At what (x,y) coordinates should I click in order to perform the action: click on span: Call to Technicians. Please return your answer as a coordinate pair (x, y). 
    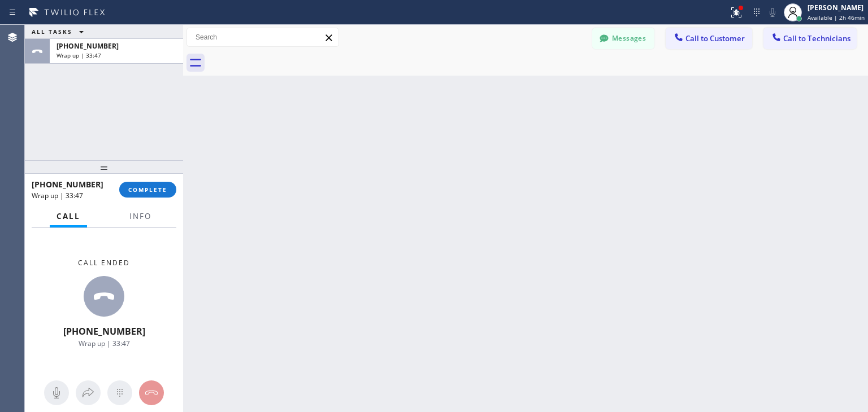
    Looking at the image, I should click on (817, 38).